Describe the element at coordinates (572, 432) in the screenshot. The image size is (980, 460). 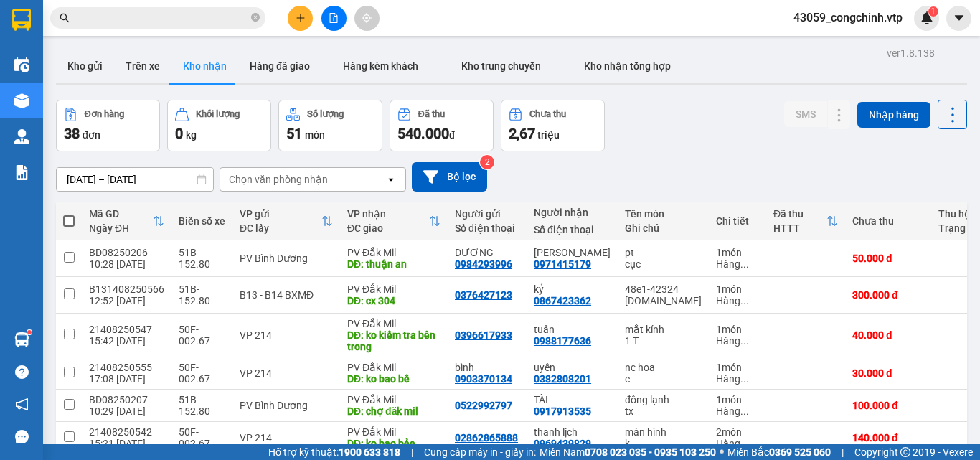
I see `div: thanh lịch` at that location.